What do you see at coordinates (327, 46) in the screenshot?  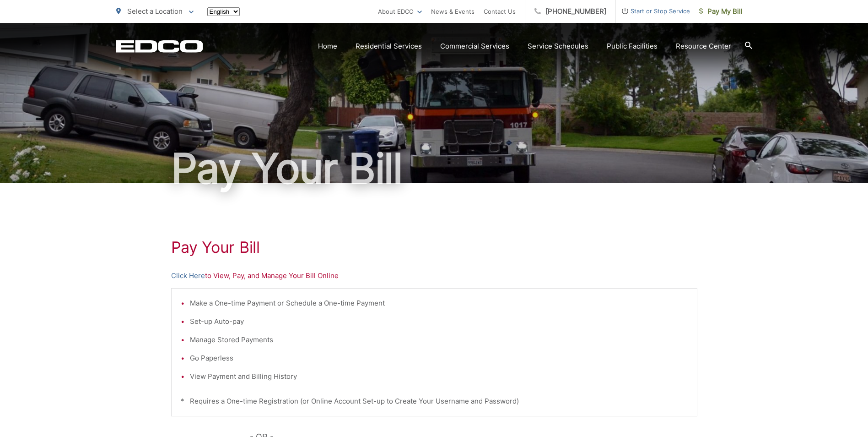 I see `a: Home` at bounding box center [327, 46].